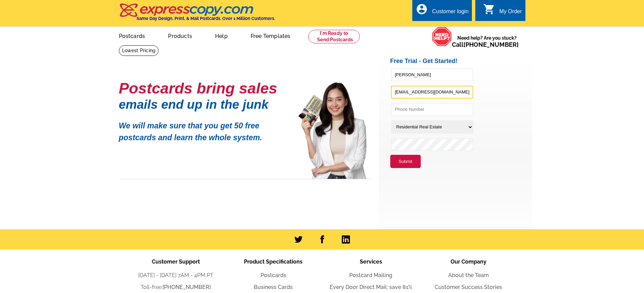 The width and height of the screenshot is (644, 293). What do you see at coordinates (221, 35) in the screenshot?
I see `a: Help` at bounding box center [221, 35].